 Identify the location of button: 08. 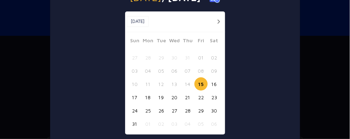
(201, 70).